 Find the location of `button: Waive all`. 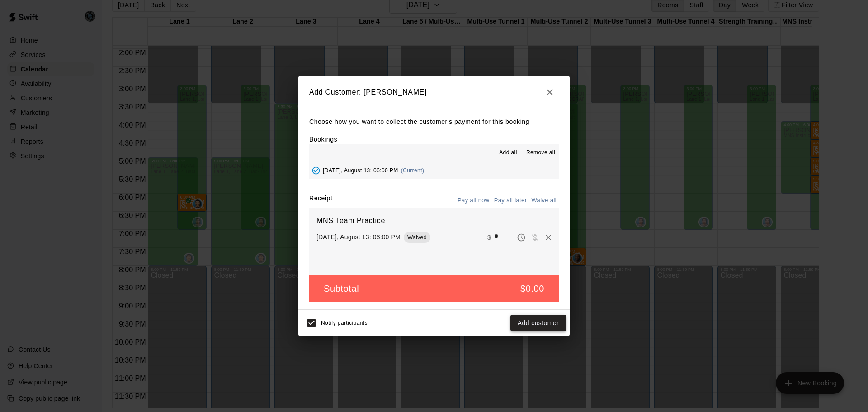

button: Waive all is located at coordinates (544, 200).